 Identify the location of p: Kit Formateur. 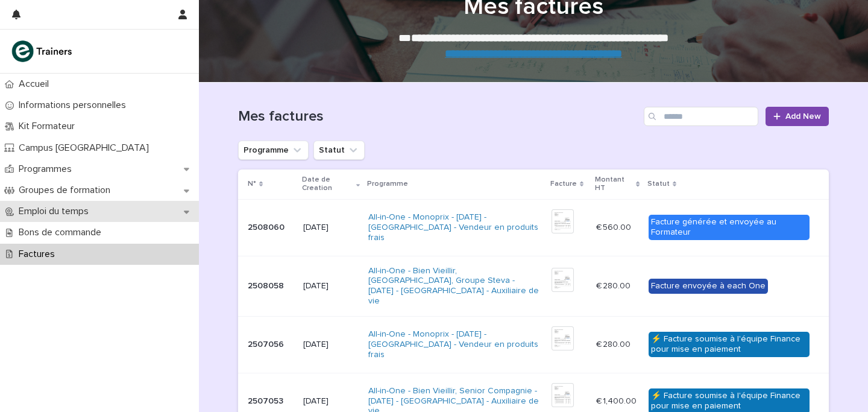
(49, 126).